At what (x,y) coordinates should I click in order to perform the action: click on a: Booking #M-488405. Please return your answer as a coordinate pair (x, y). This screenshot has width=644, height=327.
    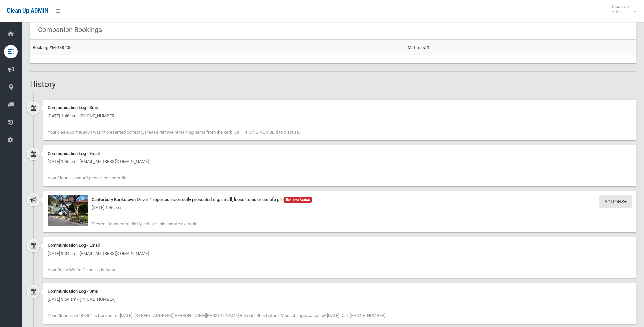
    Looking at the image, I should click on (52, 47).